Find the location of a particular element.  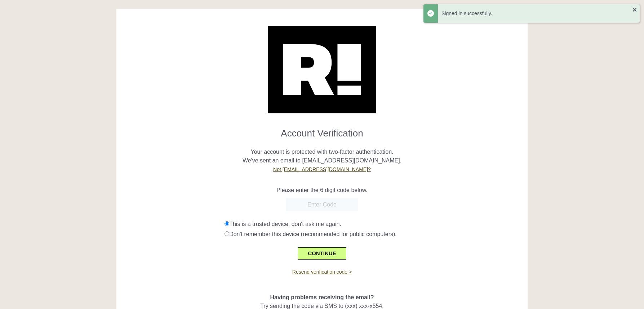

div: Signed in successfully. is located at coordinates (537, 13).